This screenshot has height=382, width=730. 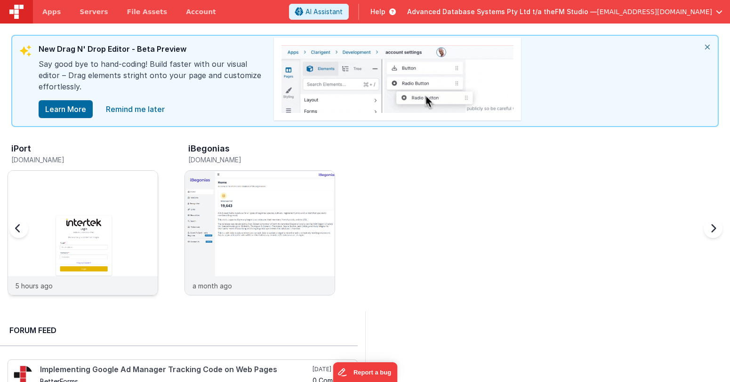 I want to click on span: Advanced Database Systems Pty Ltd t/a theFM Studio —, so click(x=502, y=12).